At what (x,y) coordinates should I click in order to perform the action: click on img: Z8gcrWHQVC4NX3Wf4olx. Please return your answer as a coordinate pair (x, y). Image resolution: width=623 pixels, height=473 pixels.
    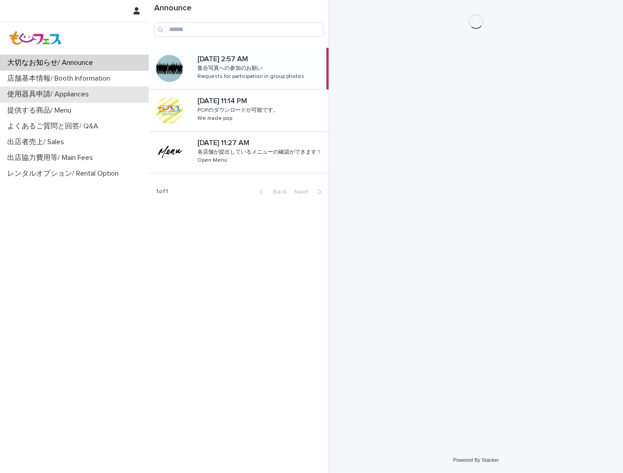
    Looking at the image, I should click on (36, 38).